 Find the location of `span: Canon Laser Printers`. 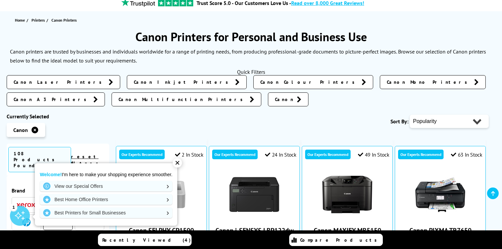

span: Canon Laser Printers is located at coordinates (59, 82).